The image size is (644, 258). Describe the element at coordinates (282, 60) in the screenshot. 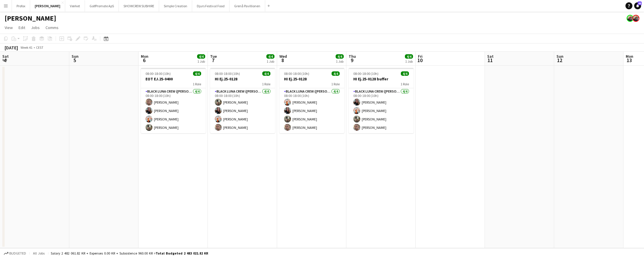

I see `span: 8` at that location.